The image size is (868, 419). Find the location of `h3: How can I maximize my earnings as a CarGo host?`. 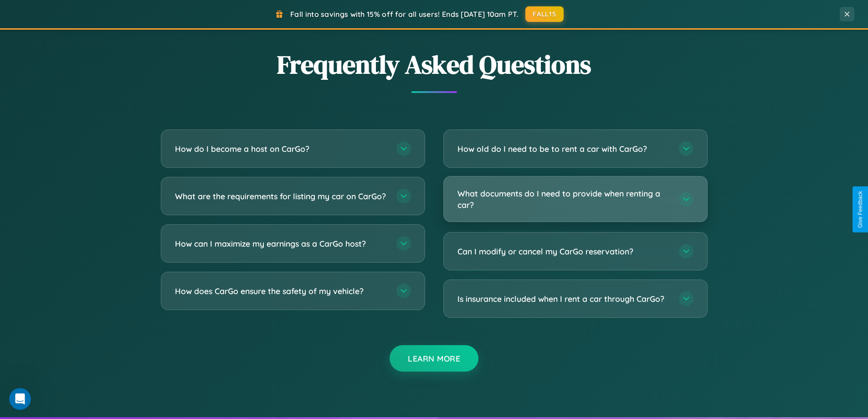

h3: How can I maximize my earnings as a CarGo host? is located at coordinates (281, 243).